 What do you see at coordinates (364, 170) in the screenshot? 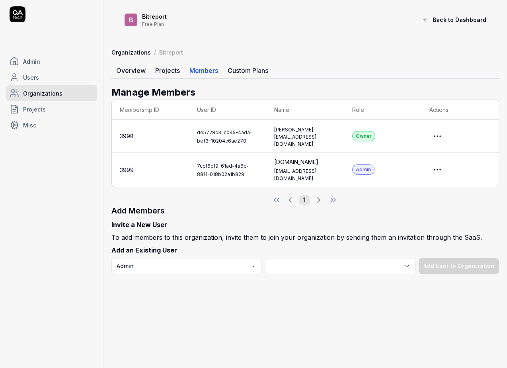
I see `div: Admin` at bounding box center [364, 170].